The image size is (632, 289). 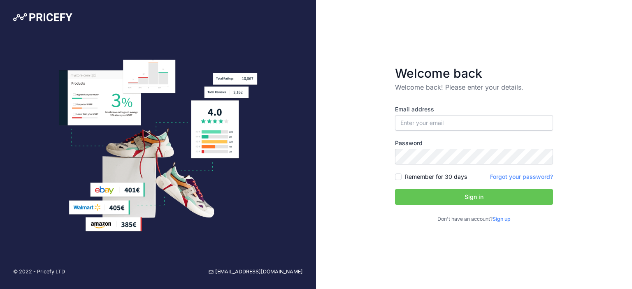 What do you see at coordinates (474, 123) in the screenshot?
I see `input: Enter your email` at bounding box center [474, 123].